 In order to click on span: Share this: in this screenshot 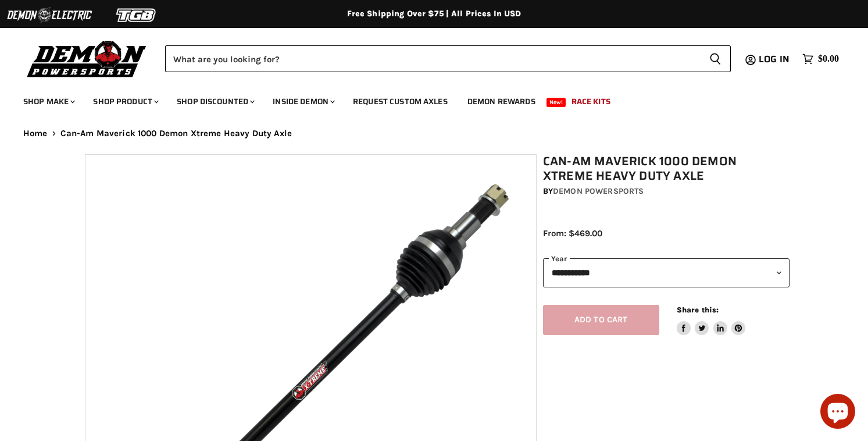, I will do `click(698, 310)`.